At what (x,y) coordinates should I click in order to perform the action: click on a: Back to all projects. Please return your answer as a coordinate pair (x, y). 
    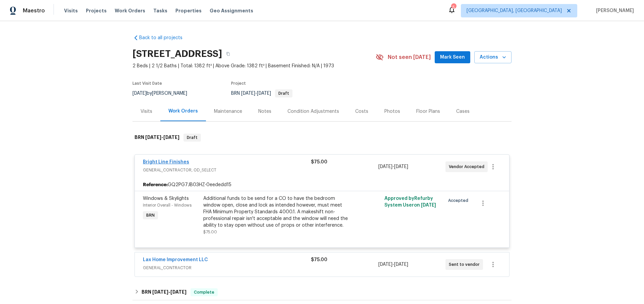
    Looking at the image, I should click on (165, 38).